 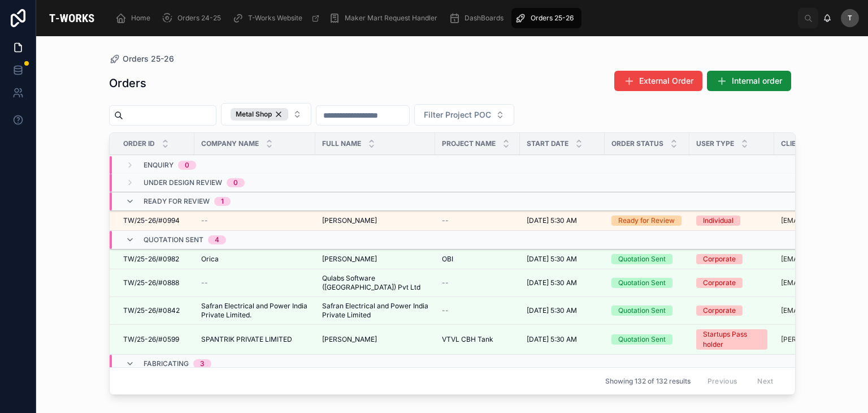 I want to click on span: Order Status, so click(x=637, y=144).